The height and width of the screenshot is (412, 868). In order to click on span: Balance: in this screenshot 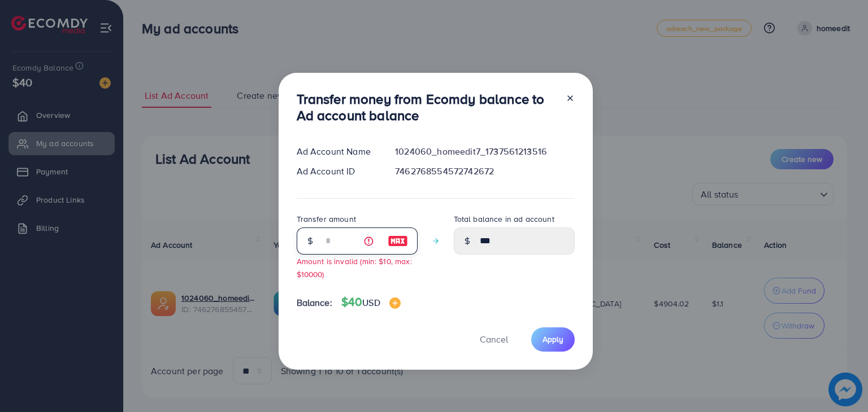, I will do `click(314, 302)`.